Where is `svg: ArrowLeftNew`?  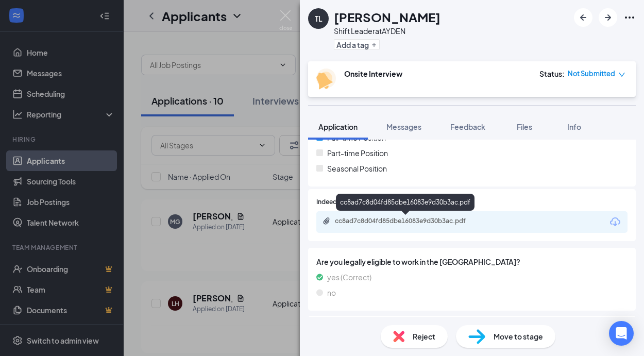 svg: ArrowLeftNew is located at coordinates (583, 17).